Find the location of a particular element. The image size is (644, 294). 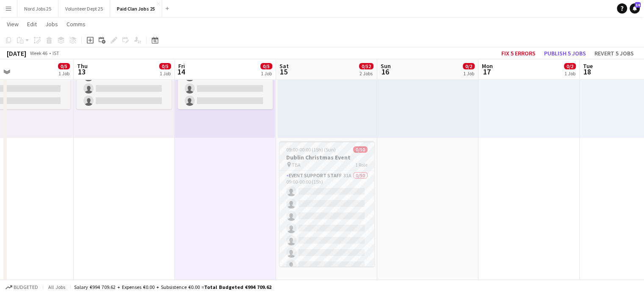

span: Sun is located at coordinates (386, 66).